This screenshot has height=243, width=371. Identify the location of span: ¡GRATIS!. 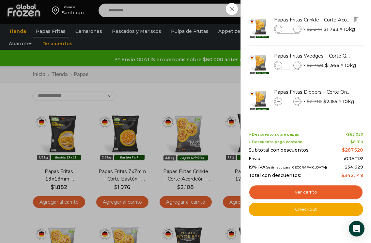
(353, 159).